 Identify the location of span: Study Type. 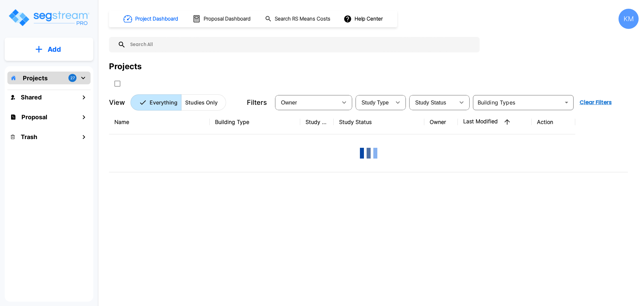
(375, 102).